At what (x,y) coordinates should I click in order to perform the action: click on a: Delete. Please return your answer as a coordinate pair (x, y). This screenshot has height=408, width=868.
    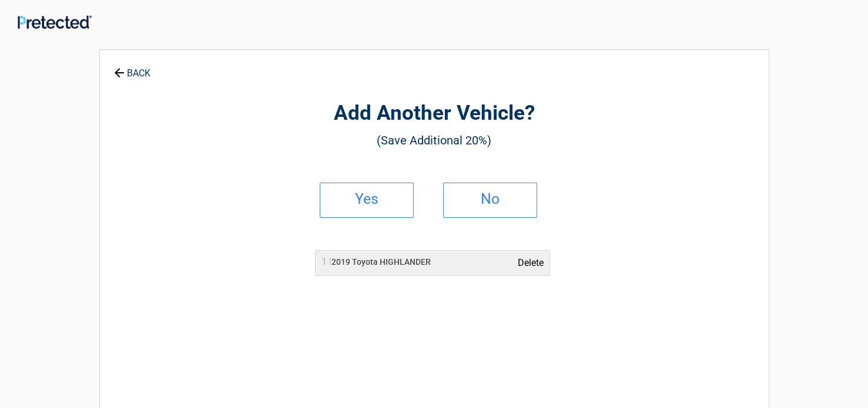
    Looking at the image, I should click on (530, 263).